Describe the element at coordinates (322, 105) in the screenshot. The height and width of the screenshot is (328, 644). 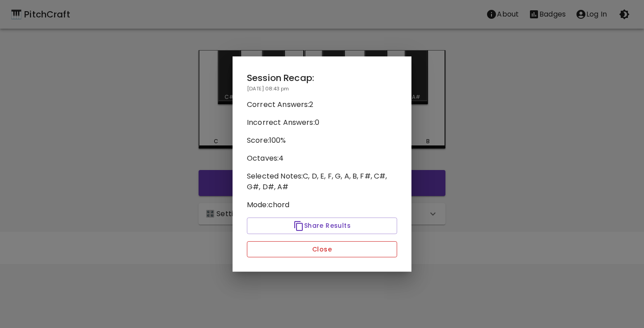
I see `p: Correct Answers: 2` at that location.